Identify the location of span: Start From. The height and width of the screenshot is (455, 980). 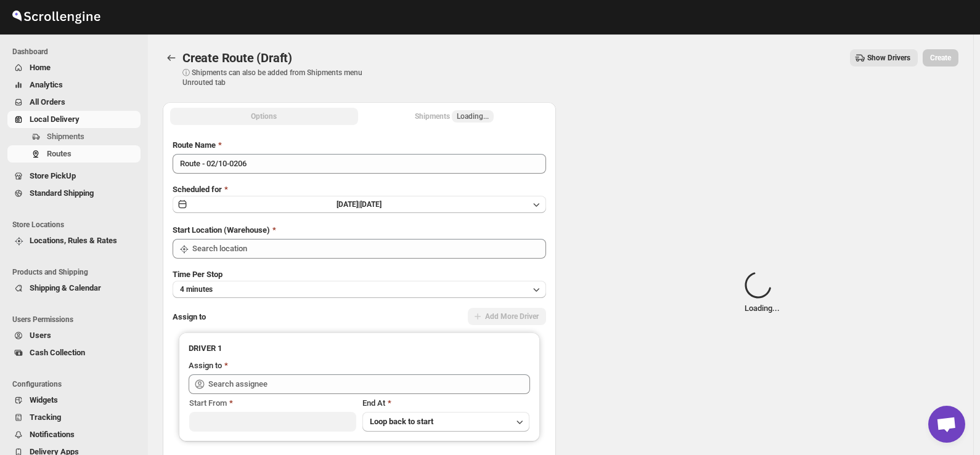
(207, 403).